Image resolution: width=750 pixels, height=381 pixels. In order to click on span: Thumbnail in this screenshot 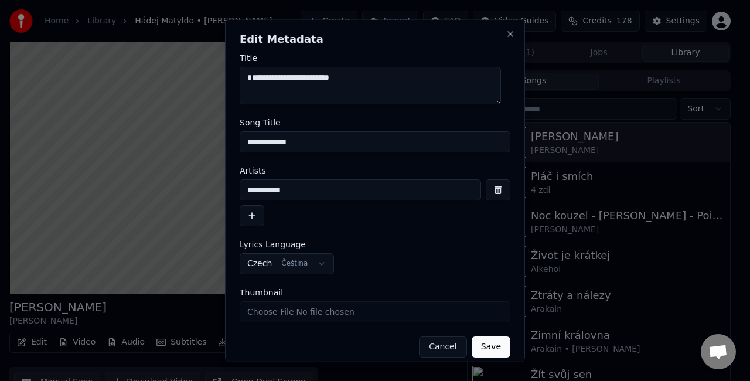, I will do `click(261, 292)`.